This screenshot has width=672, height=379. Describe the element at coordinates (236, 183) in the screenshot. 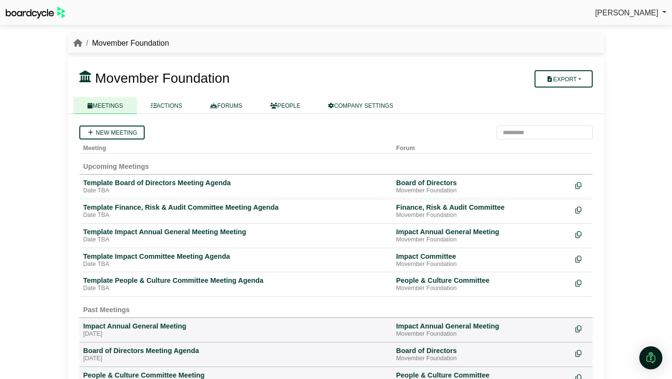

I see `div: Template Board of Directors Meeting Agenda` at that location.